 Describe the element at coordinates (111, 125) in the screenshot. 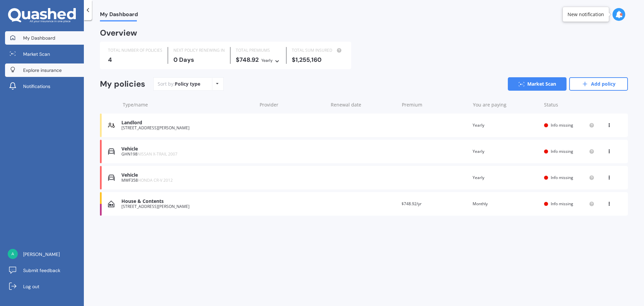

I see `img: Landlord` at that location.